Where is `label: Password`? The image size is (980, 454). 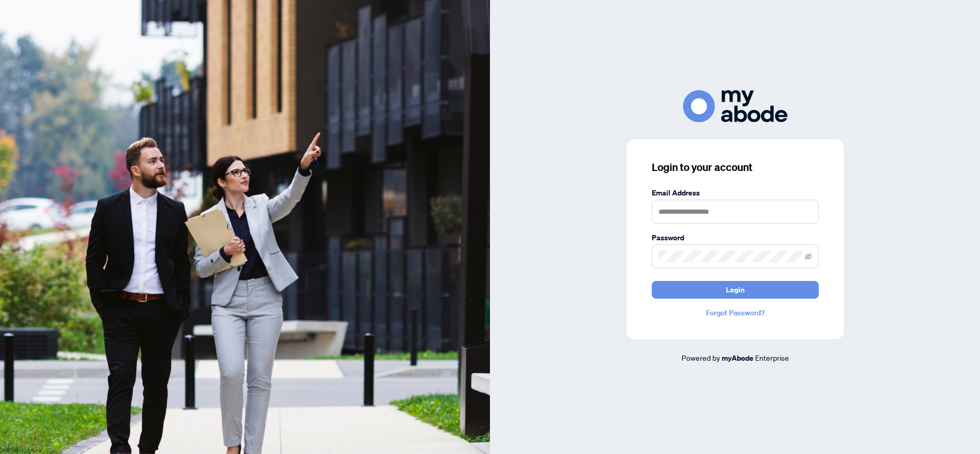 label: Password is located at coordinates (735, 238).